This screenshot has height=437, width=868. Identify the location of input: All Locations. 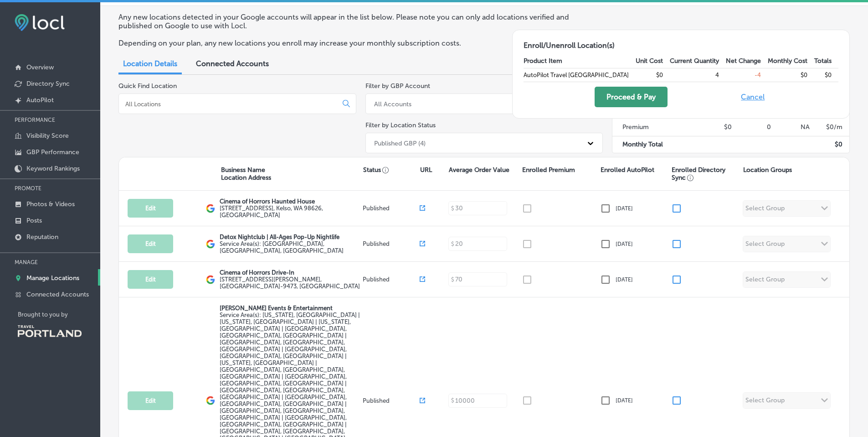
(230, 104).